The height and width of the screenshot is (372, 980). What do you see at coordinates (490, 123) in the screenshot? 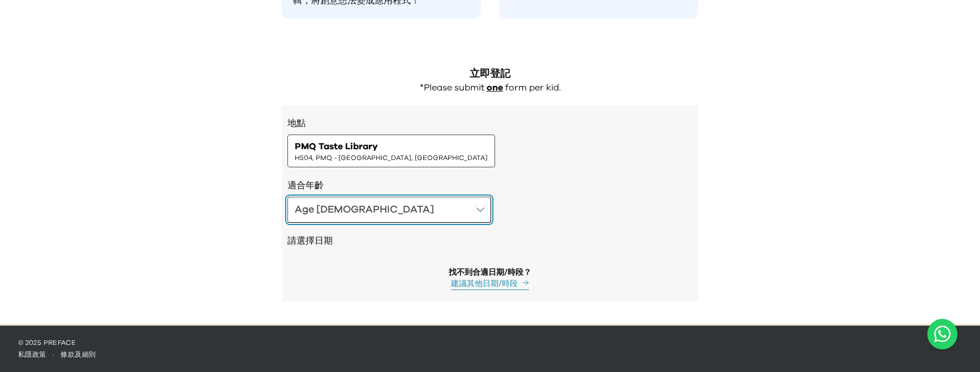
I see `h3: 地點` at bounding box center [490, 123].